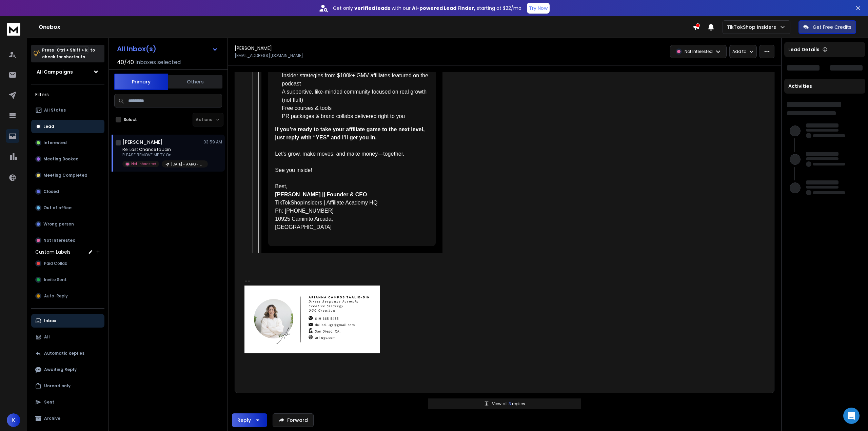 The image size is (868, 431). I want to click on li: PR packages & brand collabs delivered right to you, so click(355, 116).